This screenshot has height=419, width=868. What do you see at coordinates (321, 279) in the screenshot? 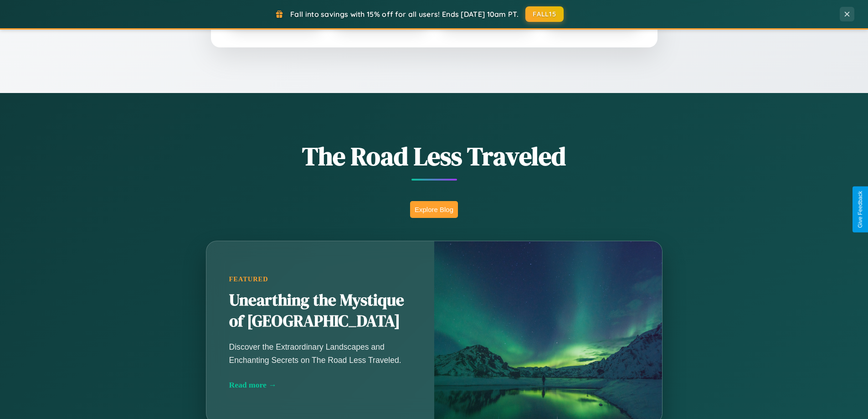
I see `div: Featured` at bounding box center [321, 279].